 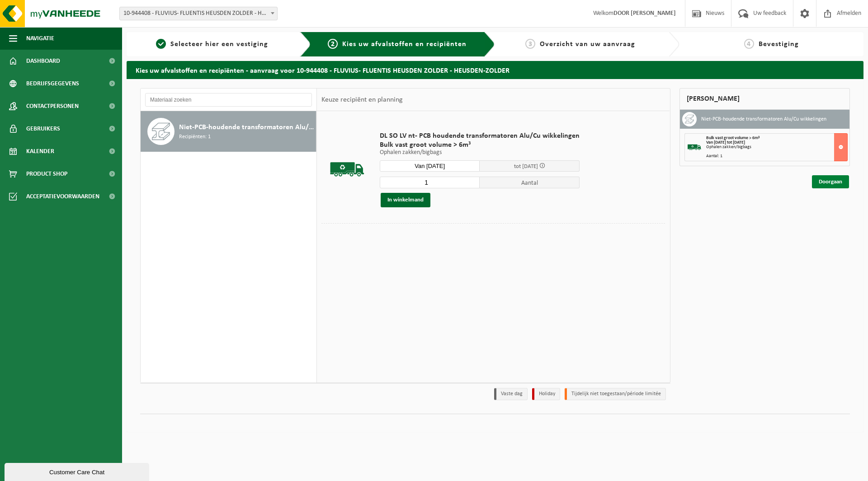 What do you see at coordinates (40, 151) in the screenshot?
I see `span: Kalender` at bounding box center [40, 151].